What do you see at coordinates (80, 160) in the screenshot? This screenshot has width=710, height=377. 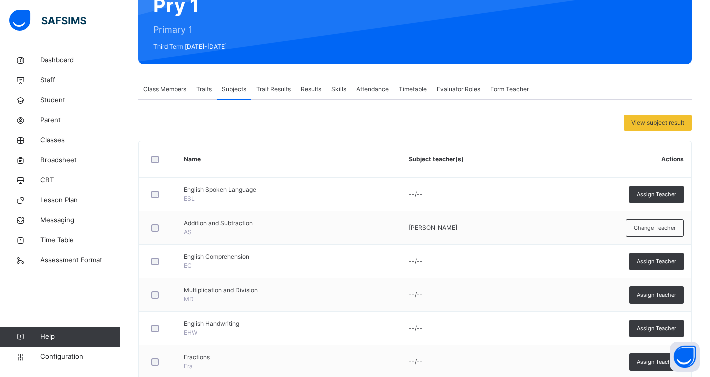 I see `span: Broadsheet` at bounding box center [80, 160].